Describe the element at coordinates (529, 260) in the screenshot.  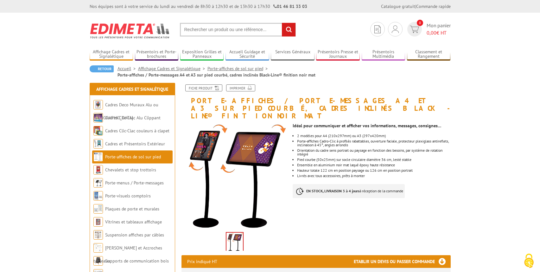
I see `img: Cookies (fenêtre modale)` at that location.